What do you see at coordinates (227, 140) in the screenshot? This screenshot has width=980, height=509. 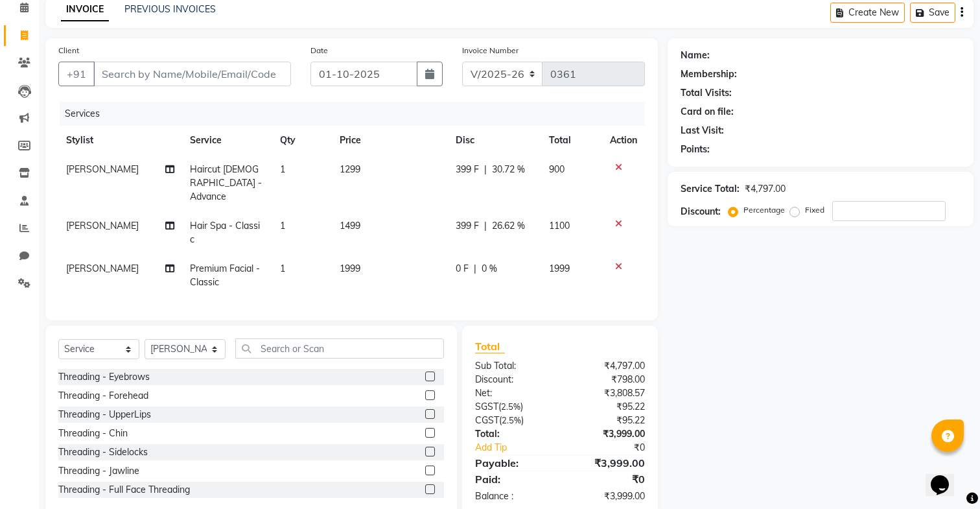 I see `th: Service` at bounding box center [227, 140].